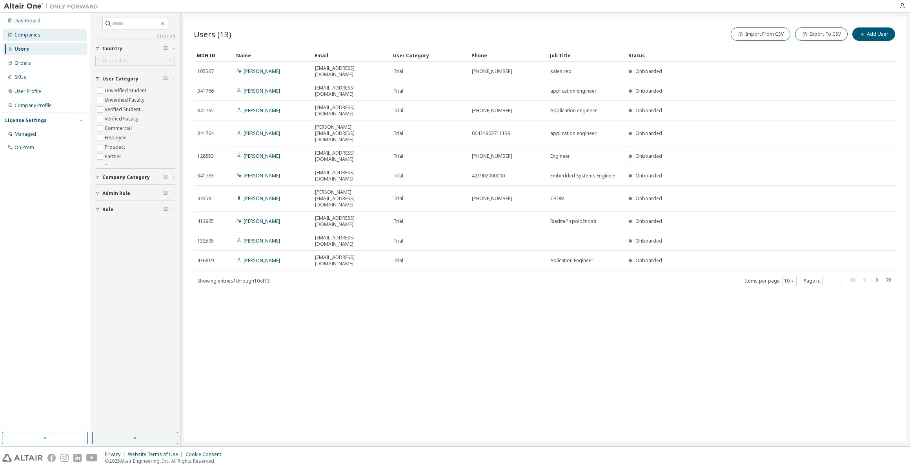  Describe the element at coordinates (51, 458) in the screenshot. I see `img: facebook.svg` at that location.